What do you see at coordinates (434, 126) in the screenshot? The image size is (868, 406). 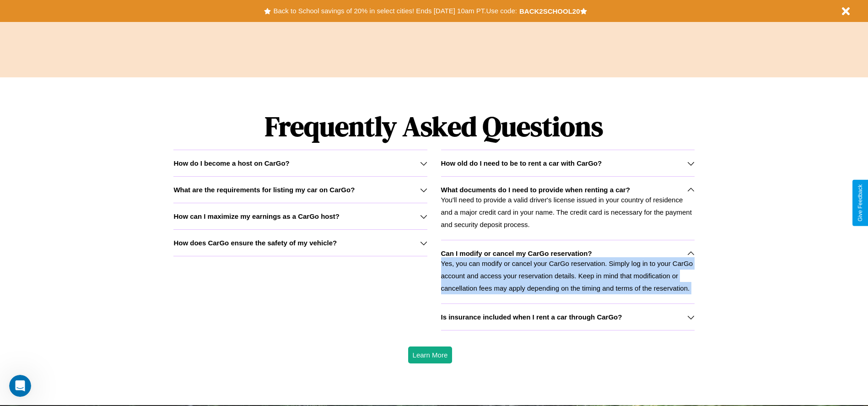 I see `h1: Frequently Asked Questions` at bounding box center [434, 126].